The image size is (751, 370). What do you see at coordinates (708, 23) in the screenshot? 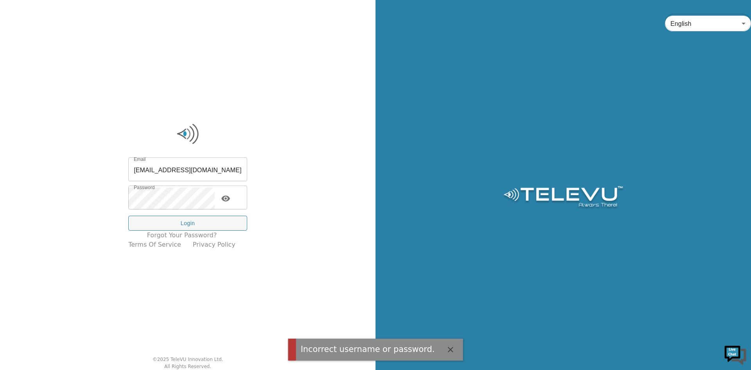
I see `div: English` at bounding box center [708, 23].